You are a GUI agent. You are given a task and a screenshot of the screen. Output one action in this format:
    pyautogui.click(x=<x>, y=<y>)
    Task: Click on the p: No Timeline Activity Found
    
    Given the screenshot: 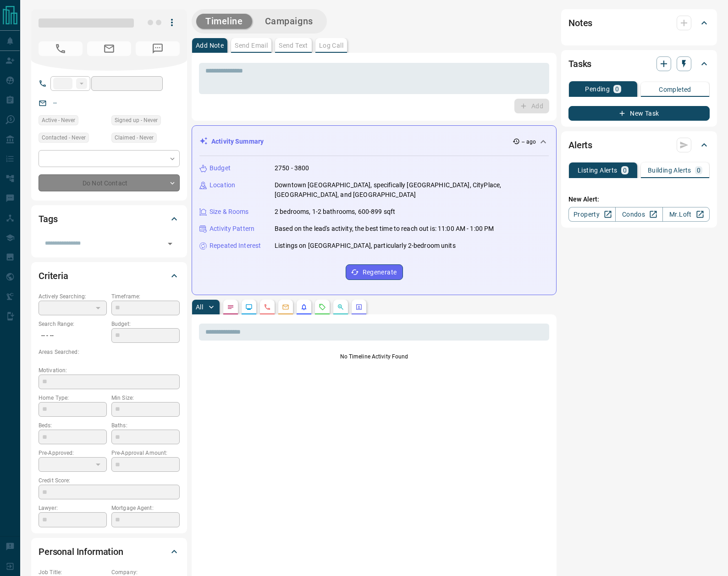 What is the action you would take?
    pyautogui.click(x=374, y=357)
    